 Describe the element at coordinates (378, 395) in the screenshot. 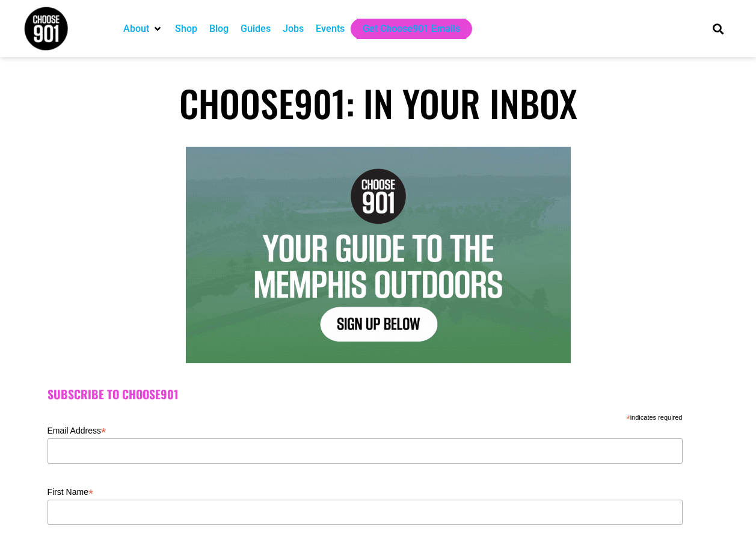

I see `h2: Subscribe to Choose901` at that location.